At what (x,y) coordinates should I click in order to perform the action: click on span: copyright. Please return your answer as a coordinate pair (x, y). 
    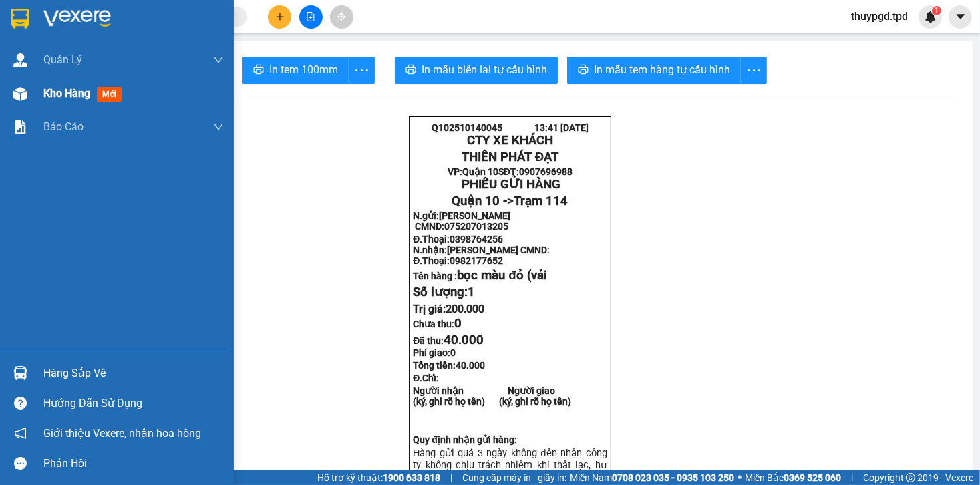
    Looking at the image, I should click on (910, 478).